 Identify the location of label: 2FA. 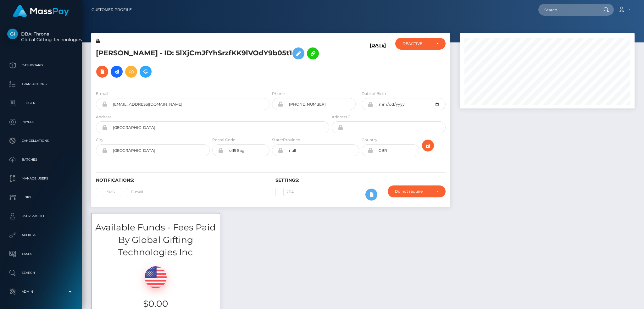
(285, 192).